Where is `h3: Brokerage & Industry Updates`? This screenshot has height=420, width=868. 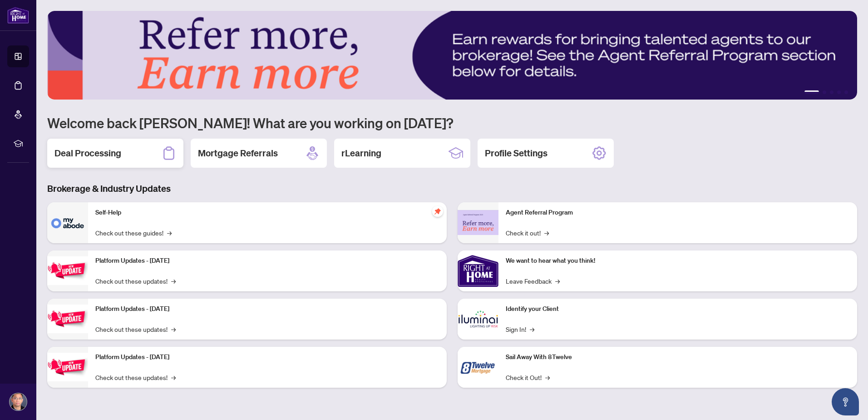 h3: Brokerage & Industry Updates is located at coordinates (452, 189).